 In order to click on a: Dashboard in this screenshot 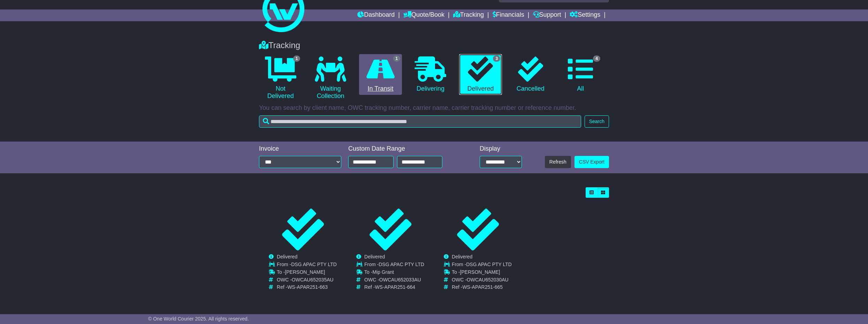, I will do `click(376, 15)`.